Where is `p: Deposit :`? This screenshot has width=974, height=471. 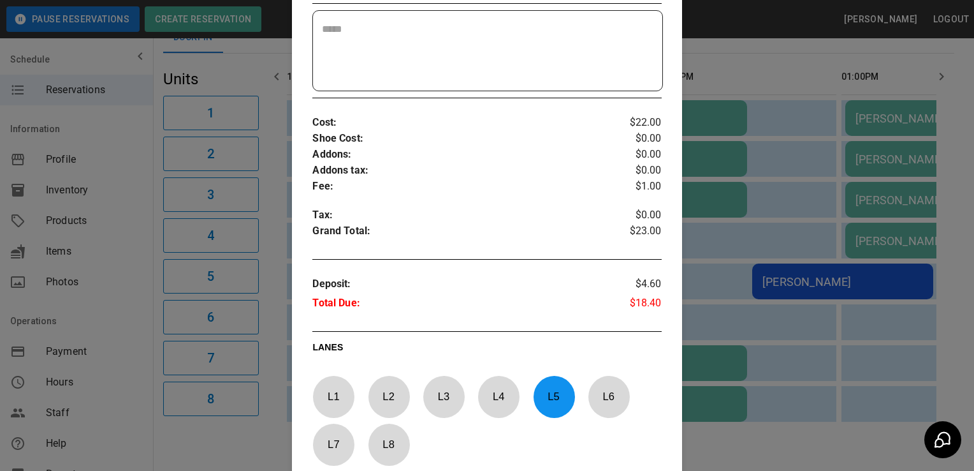 p: Deposit : is located at coordinates (458, 286).